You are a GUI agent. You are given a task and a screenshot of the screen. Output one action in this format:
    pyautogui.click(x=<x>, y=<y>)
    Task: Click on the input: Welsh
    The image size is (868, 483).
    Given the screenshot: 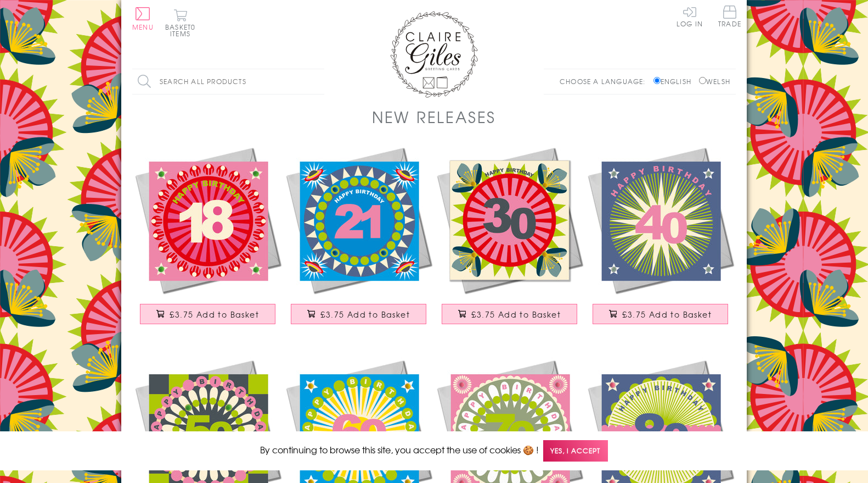 What is the action you would take?
    pyautogui.click(x=702, y=80)
    